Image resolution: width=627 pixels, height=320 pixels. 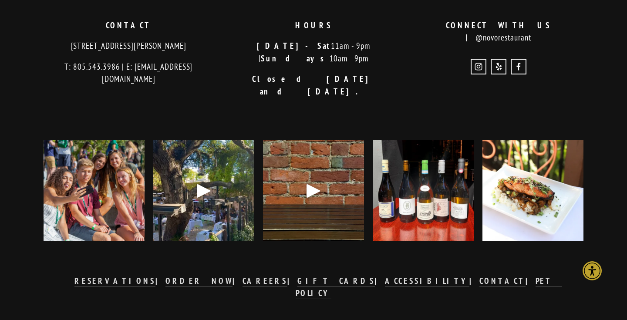 What do you see at coordinates (115, 281) in the screenshot?
I see `strong: RESERVATIONS` at bounding box center [115, 281].